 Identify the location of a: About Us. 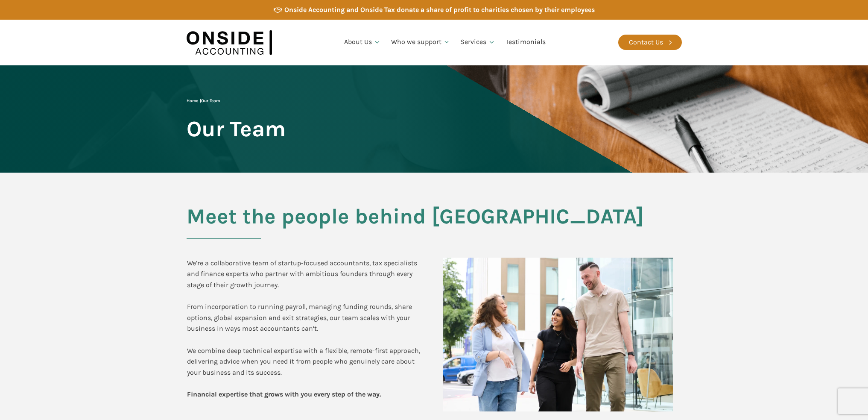
(362, 42).